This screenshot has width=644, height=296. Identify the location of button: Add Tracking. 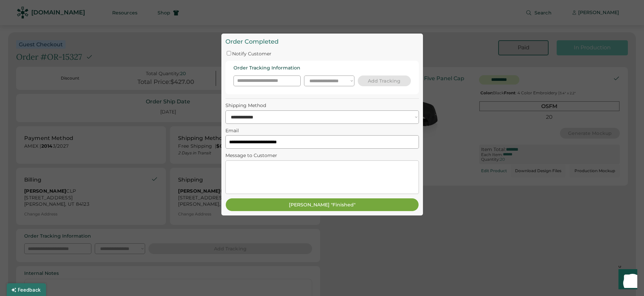
(384, 81).